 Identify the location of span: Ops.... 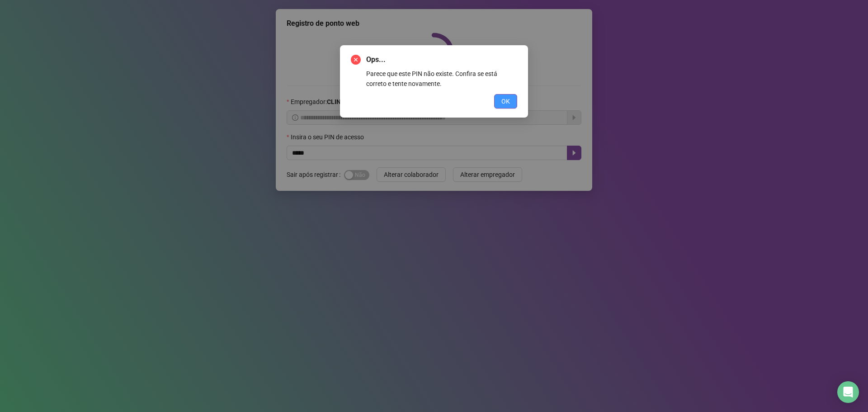
(442, 60).